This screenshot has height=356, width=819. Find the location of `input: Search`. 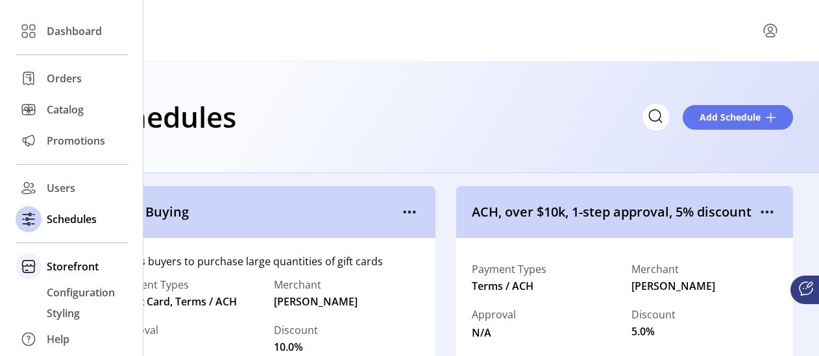

input: Search is located at coordinates (656, 117).